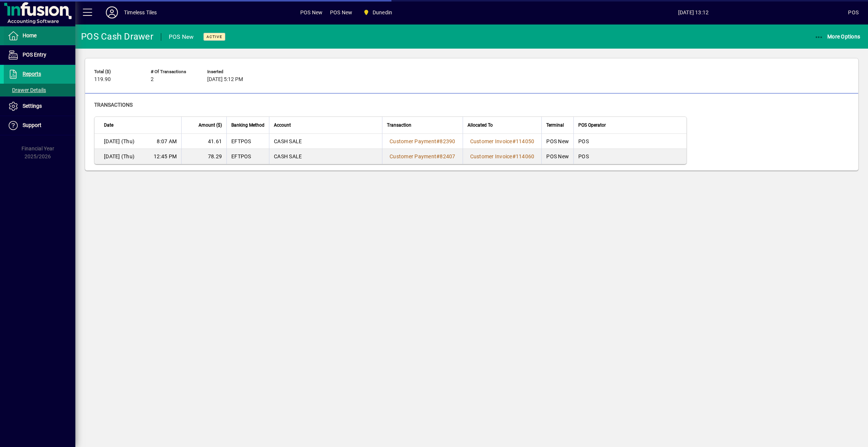 This screenshot has height=447, width=868. Describe the element at coordinates (29, 36) in the screenshot. I see `span: Home` at that location.